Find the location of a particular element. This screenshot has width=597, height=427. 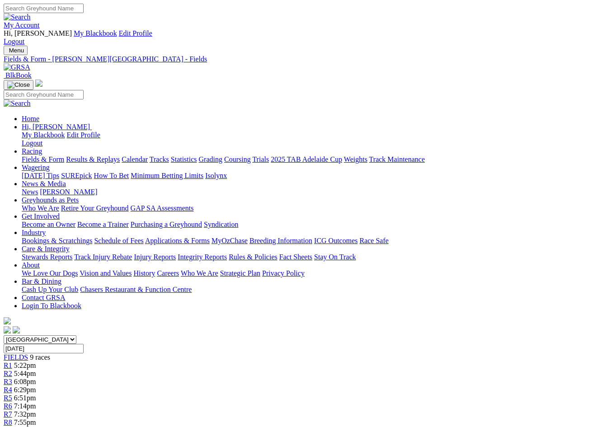

div: News & Media is located at coordinates (308, 192).